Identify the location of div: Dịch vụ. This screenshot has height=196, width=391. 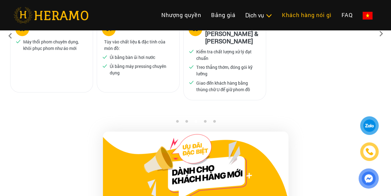
(259, 15).